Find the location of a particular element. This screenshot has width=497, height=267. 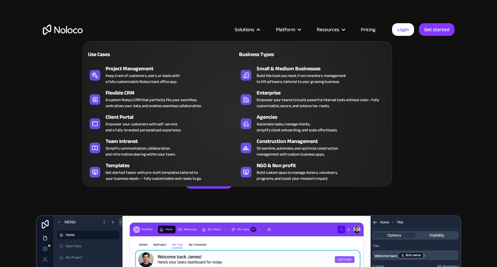

div: Empower your teams to build powerful internal tools without code—fully customizable, secure, and ... is located at coordinates (321, 103).